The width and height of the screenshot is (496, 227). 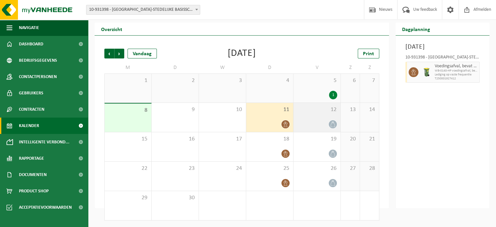 I want to click on span: 5, so click(x=317, y=81).